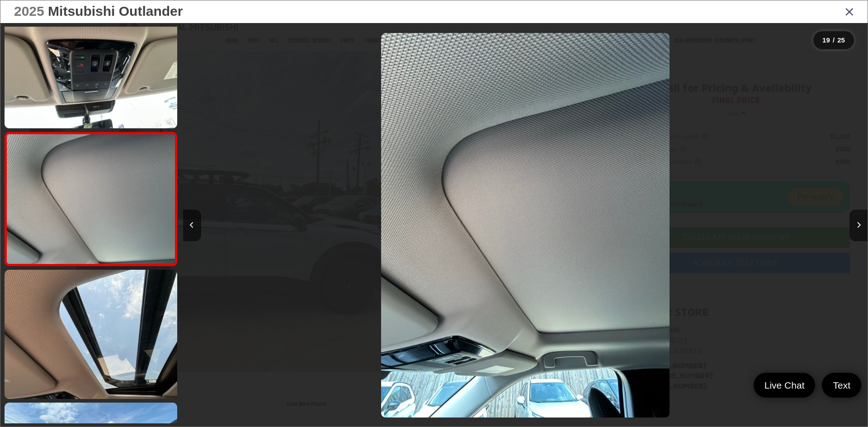 This screenshot has height=427, width=868. I want to click on button: Previous image, so click(192, 225).